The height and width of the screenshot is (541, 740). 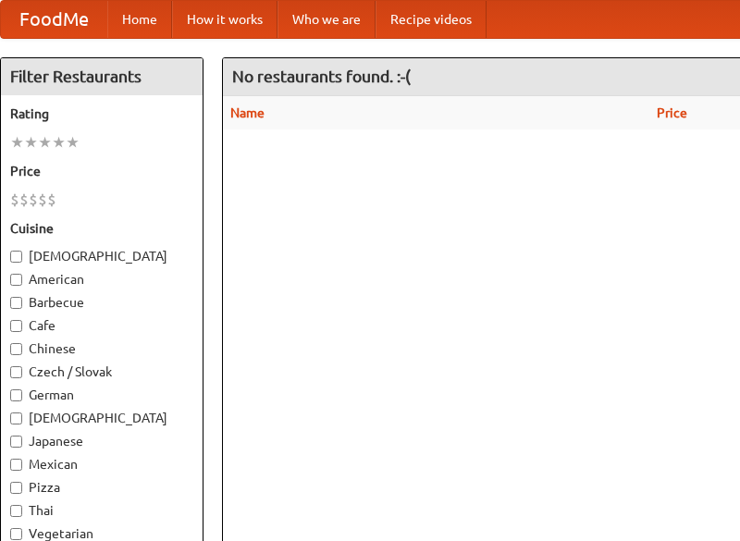 I want to click on a: FoodMe, so click(x=54, y=19).